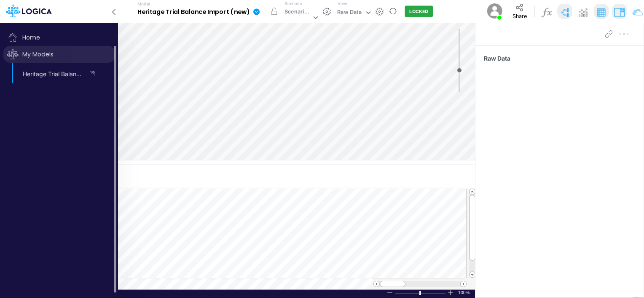 This screenshot has height=298, width=644. What do you see at coordinates (144, 4) in the screenshot?
I see `label: Model` at bounding box center [144, 4].